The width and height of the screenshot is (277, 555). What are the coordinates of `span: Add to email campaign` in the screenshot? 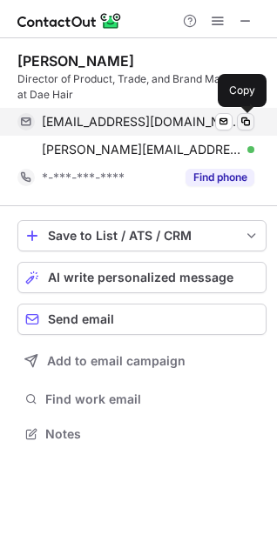 It's located at (116, 361).